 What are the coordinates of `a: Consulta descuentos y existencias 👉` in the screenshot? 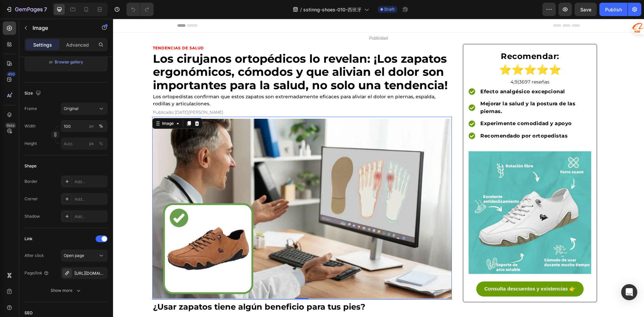 It's located at (417, 270).